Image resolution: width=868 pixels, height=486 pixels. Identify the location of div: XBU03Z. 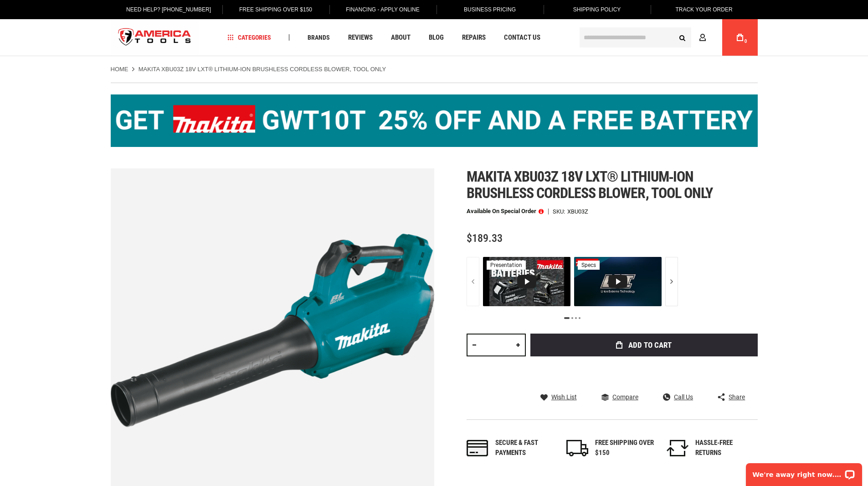
(578, 211).